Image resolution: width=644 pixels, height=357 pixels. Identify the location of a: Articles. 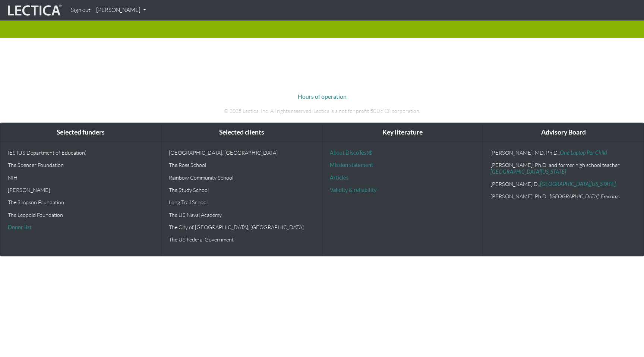
(339, 177).